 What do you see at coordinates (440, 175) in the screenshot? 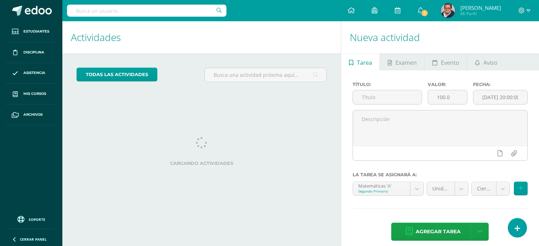
I see `label: La tarea se asignará a:` at bounding box center [440, 175].